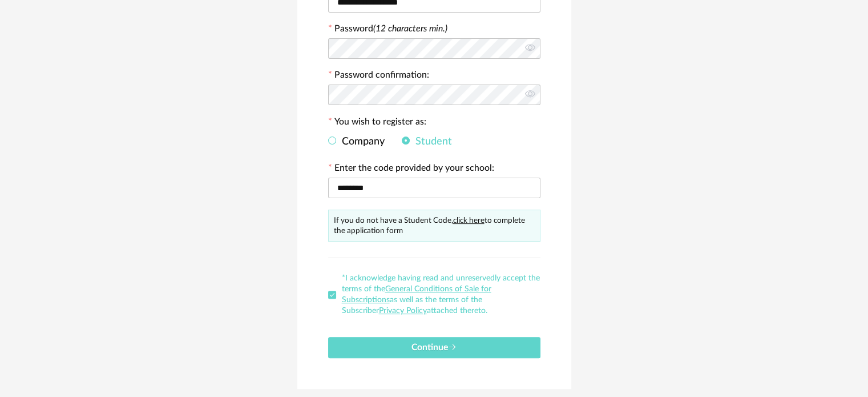 The image size is (868, 397). What do you see at coordinates (417, 294) in the screenshot?
I see `a: General Conditions of Sale for Subscriptions` at bounding box center [417, 294].